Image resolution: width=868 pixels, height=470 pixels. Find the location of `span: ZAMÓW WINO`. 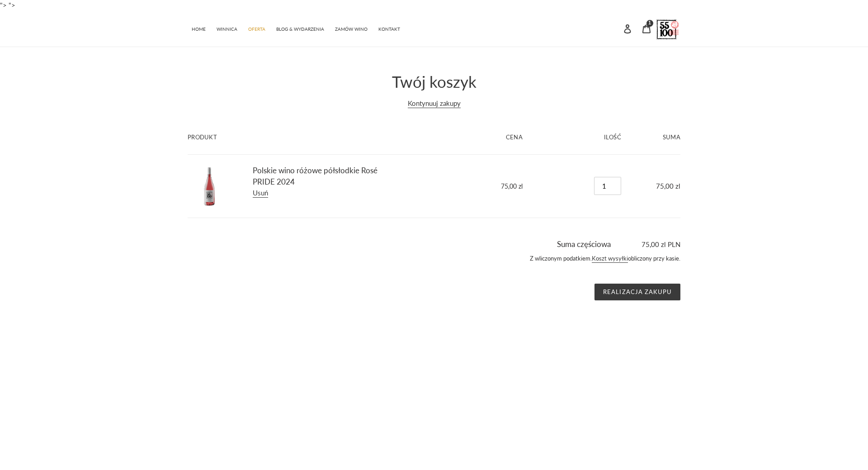

span: ZAMÓW WINO is located at coordinates (351, 29).